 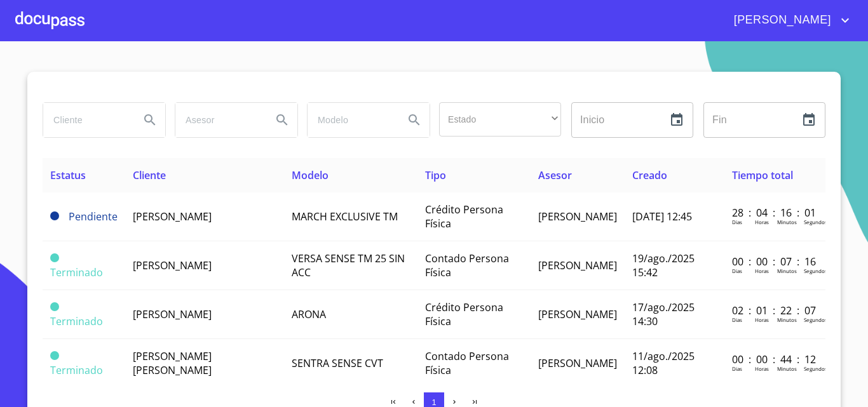 What do you see at coordinates (150, 175) in the screenshot?
I see `span: Cliente` at bounding box center [150, 175].